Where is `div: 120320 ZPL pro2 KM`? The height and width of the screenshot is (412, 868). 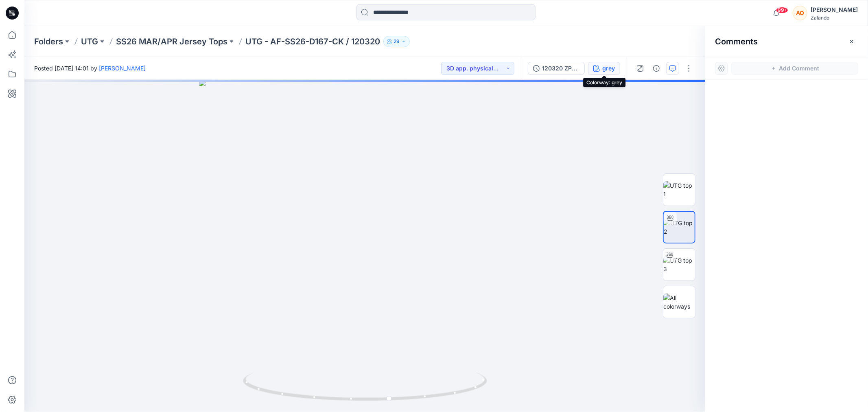 div: 120320 ZPL pro2 KM is located at coordinates (561, 68).